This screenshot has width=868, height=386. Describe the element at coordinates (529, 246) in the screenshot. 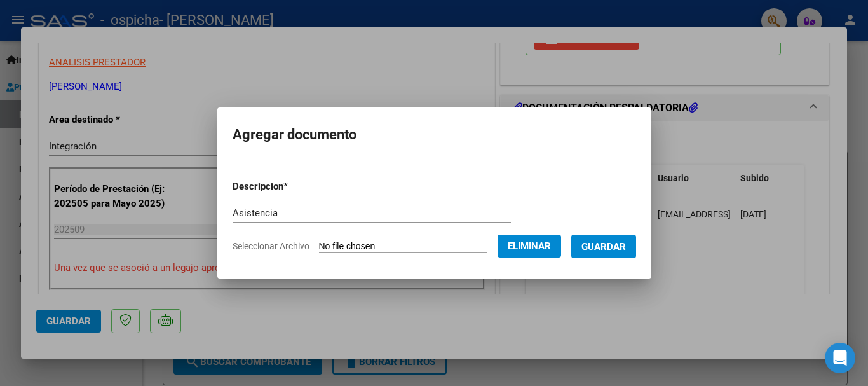

I see `button: Eliminar` at that location.